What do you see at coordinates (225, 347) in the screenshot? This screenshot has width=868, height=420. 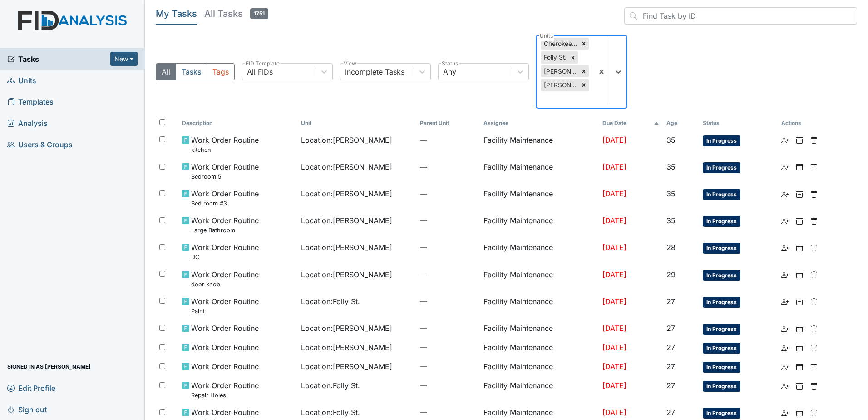 I see `span: Work Order Routine` at bounding box center [225, 347].